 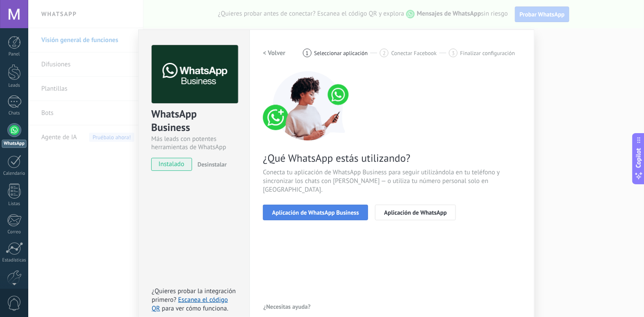 I want to click on button: < Volver, so click(x=274, y=53).